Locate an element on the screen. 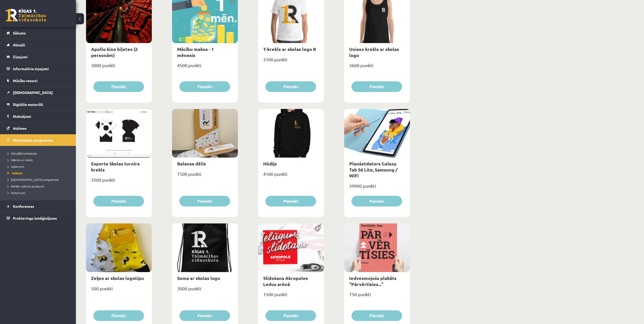  a: Maksājumi is located at coordinates (38, 116).